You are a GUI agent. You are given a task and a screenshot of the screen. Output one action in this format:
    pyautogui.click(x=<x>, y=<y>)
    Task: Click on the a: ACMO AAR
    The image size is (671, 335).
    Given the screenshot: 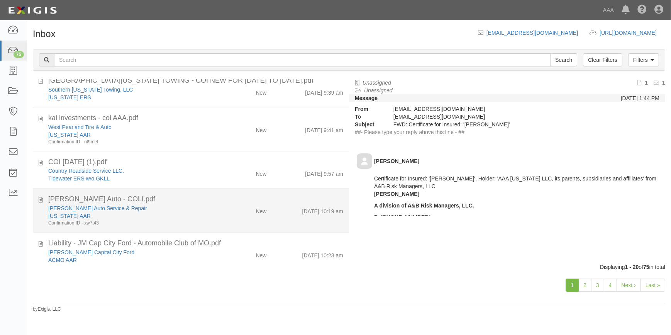 What is the action you would take?
    pyautogui.click(x=63, y=260)
    